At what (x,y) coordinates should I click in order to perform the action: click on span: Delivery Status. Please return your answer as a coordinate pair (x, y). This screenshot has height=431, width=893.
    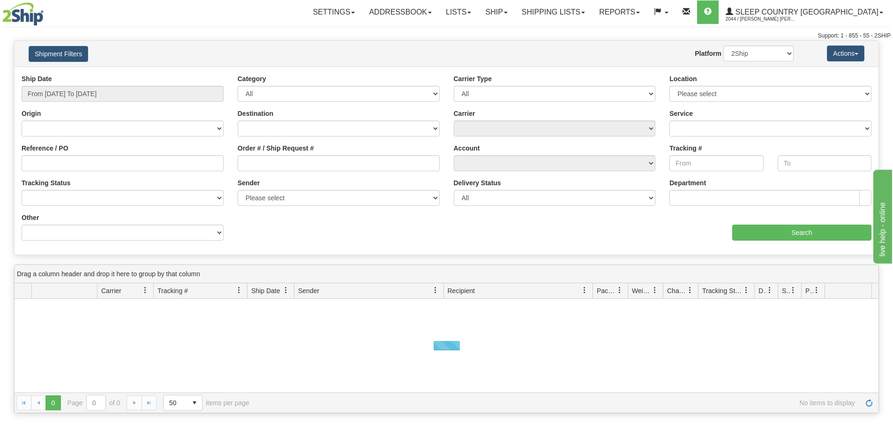
    Looking at the image, I should click on (762, 291).